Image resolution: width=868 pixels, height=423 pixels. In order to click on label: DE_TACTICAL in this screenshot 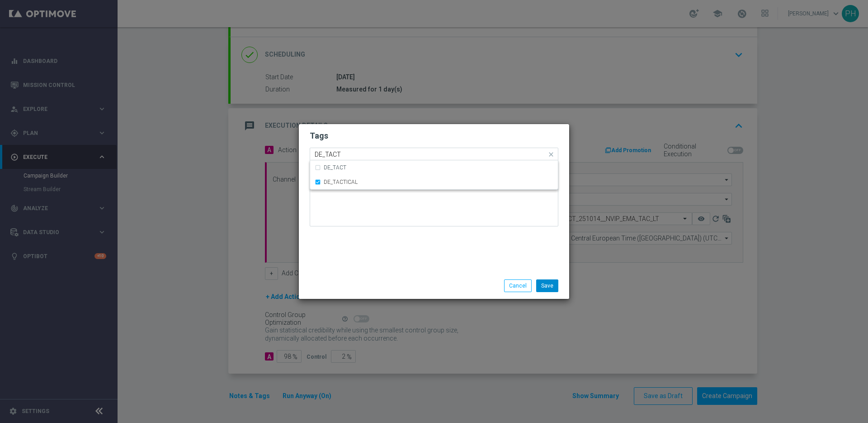, I will do `click(340, 182)`.